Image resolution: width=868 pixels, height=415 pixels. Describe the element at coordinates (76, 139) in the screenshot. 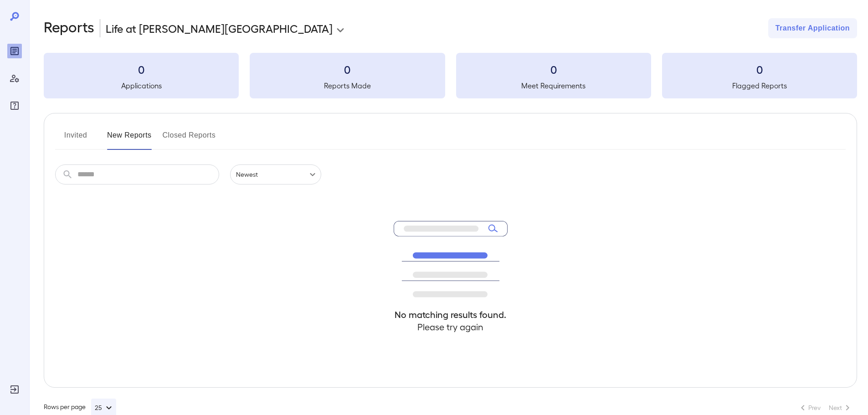

I see `button: Invited` at that location.